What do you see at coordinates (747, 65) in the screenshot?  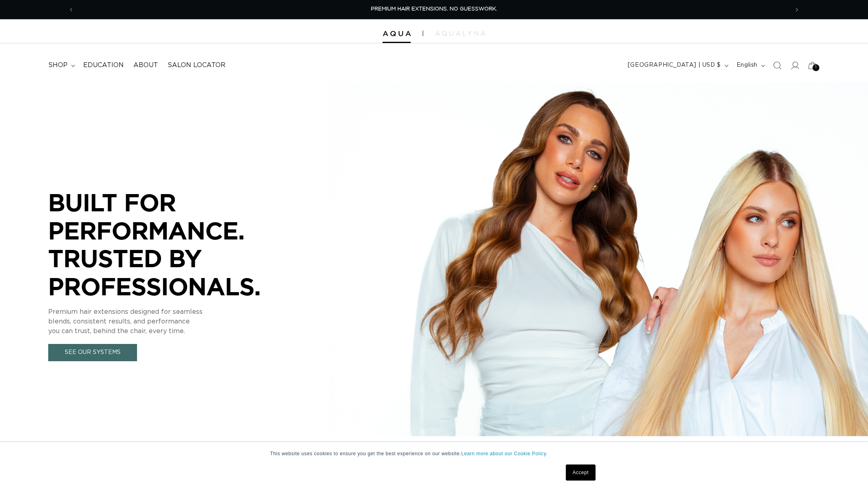 I see `span: English` at bounding box center [747, 65].